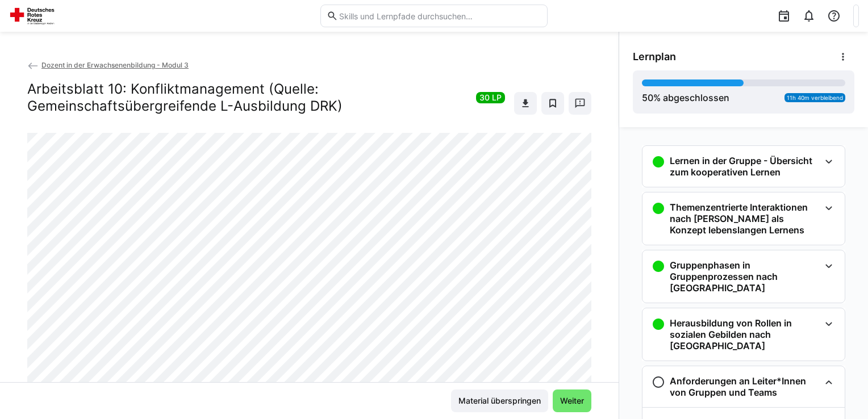 The width and height of the screenshot is (868, 419). I want to click on span: Dozent in der Erwachsenenbildung - Modul 3, so click(115, 64).